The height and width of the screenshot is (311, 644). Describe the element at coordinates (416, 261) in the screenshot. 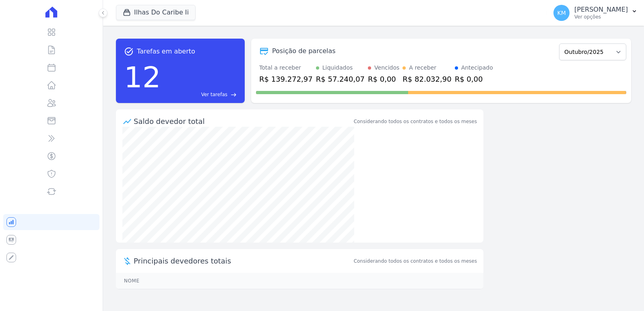

I see `span: Considerando todos os contratos e todos os meses` at that location.